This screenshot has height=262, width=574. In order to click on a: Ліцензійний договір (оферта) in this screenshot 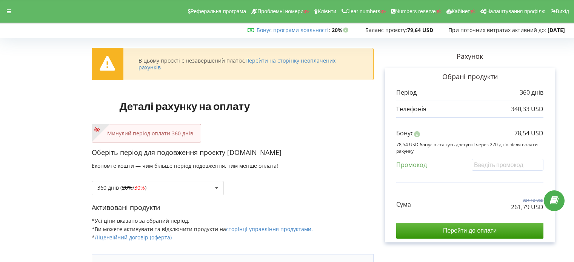, I will do `click(133, 237)`.